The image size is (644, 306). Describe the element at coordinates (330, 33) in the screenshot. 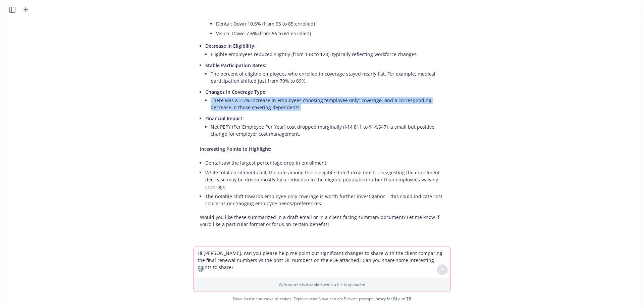

I see `li: Vision: Down 7.6% (from 66 to 61 enrolled)` at that location.